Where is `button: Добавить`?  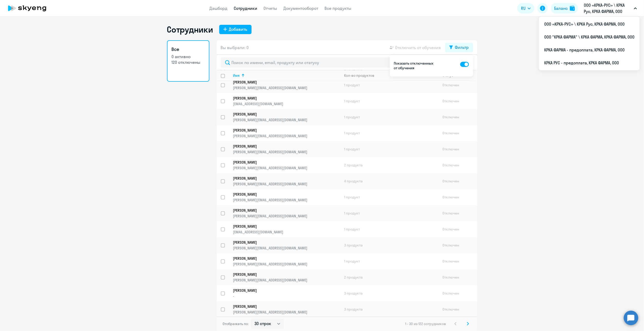 button: Добавить is located at coordinates (235, 29).